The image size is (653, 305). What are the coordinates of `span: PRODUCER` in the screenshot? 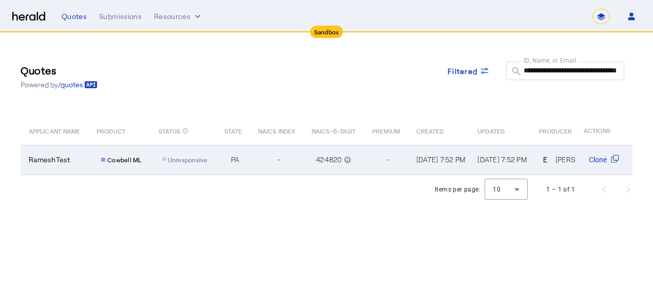 It's located at (555, 130).